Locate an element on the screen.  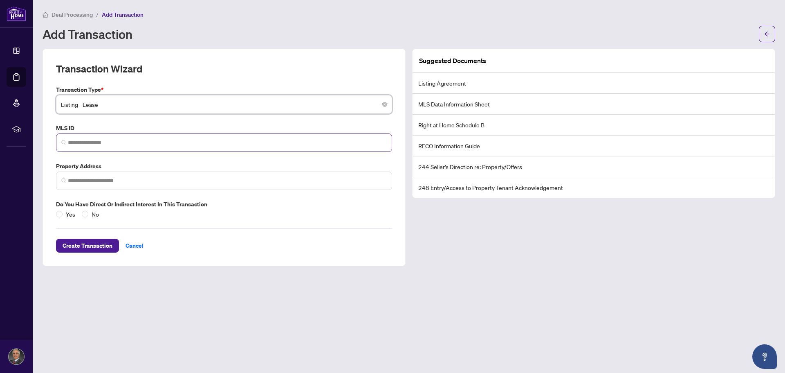
li: MLS Data Information Sheet is located at coordinates (594, 104).